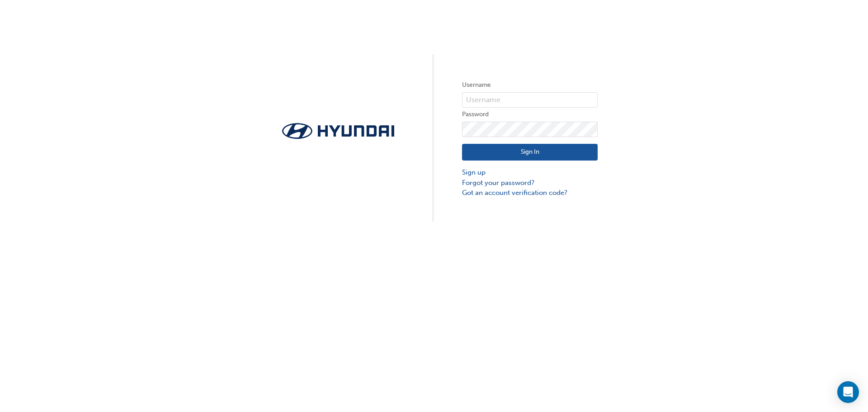  I want to click on button: Sign In, so click(530, 152).